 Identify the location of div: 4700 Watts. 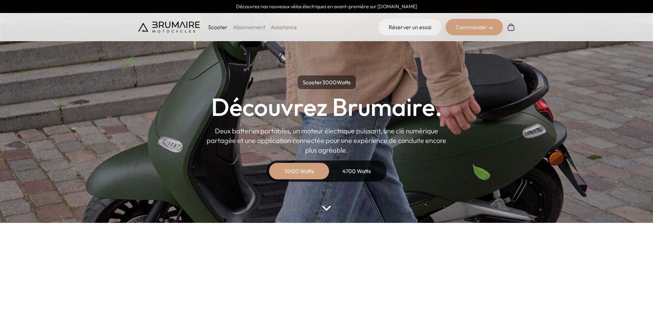
(357, 171).